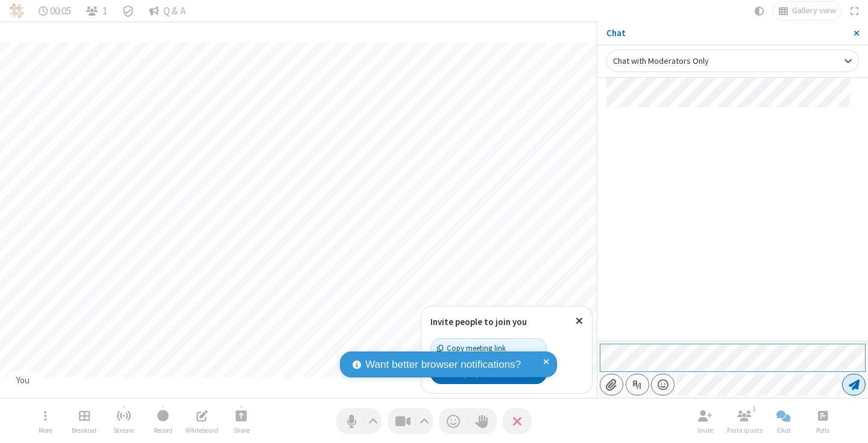  What do you see at coordinates (856, 33) in the screenshot?
I see `button: Close sidebar` at bounding box center [856, 33].